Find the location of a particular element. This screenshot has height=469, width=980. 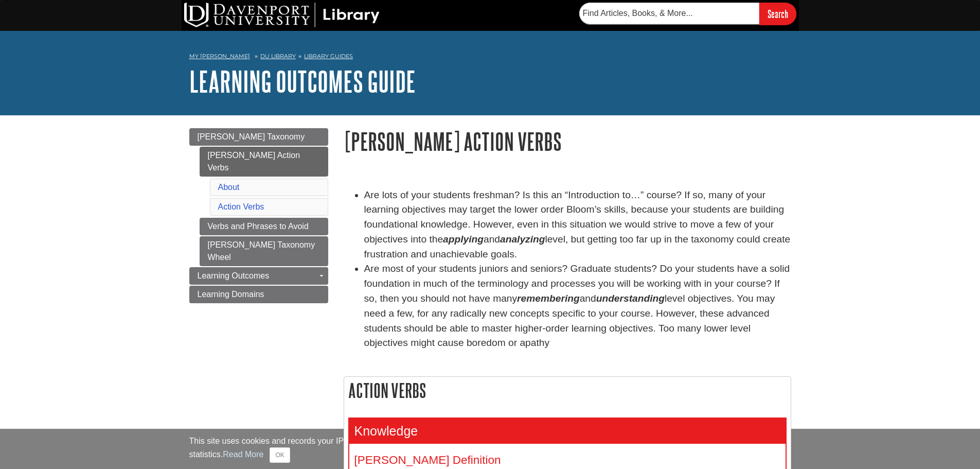

a: Library Guides is located at coordinates (328, 56).